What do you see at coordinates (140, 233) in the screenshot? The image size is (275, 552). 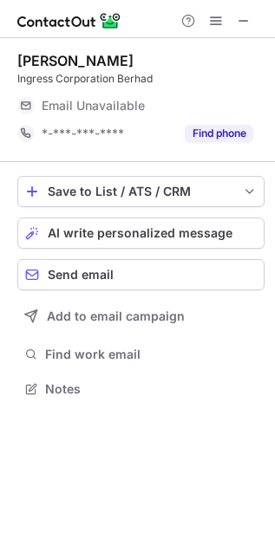 I see `button: AI write personalized message` at bounding box center [140, 233].